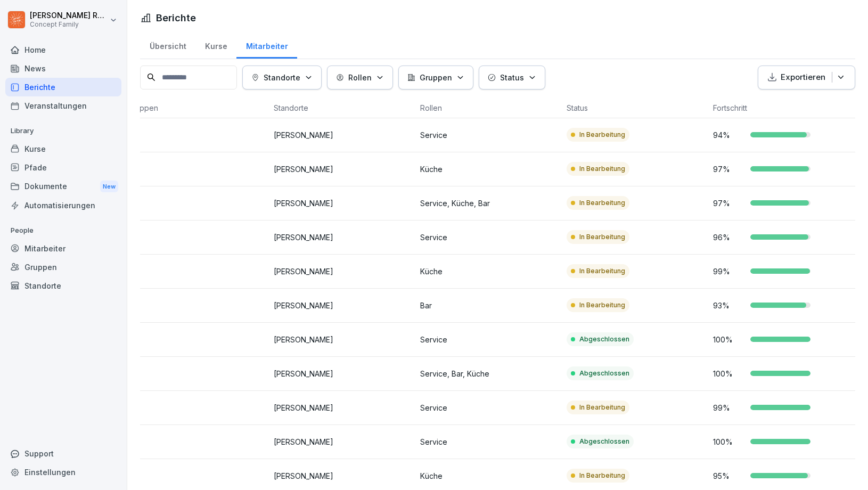 This screenshot has width=868, height=490. What do you see at coordinates (168, 45) in the screenshot?
I see `a: Übersicht` at bounding box center [168, 45].